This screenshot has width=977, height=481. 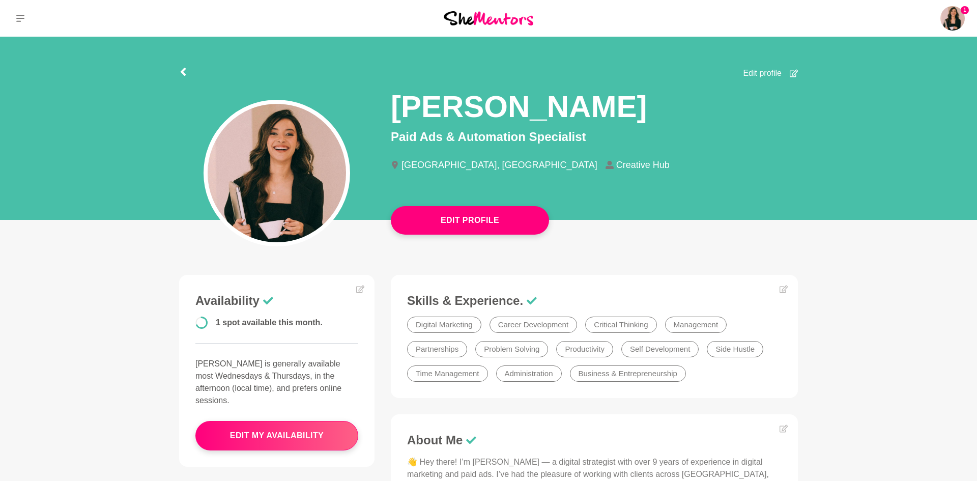 What do you see at coordinates (277, 436) in the screenshot?
I see `button: edit my availability` at bounding box center [277, 436].